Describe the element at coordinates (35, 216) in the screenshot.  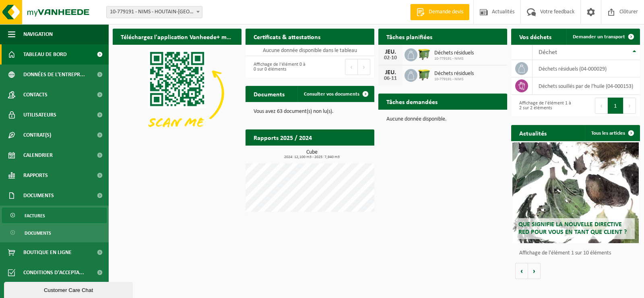
I see `span: Factures` at that location.